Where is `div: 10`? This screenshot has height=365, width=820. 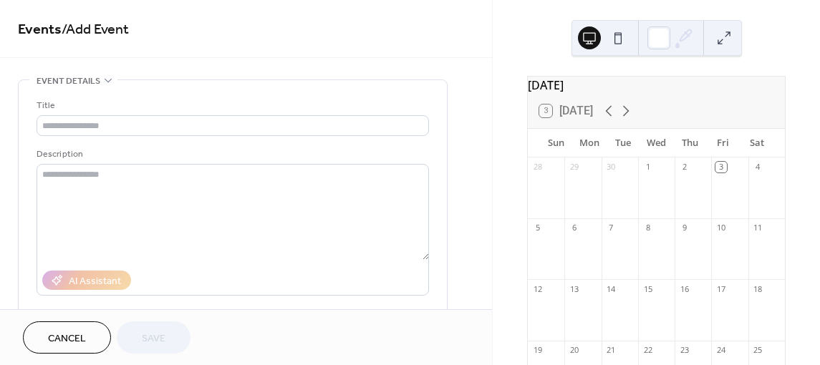 div: 10 is located at coordinates (721, 228).